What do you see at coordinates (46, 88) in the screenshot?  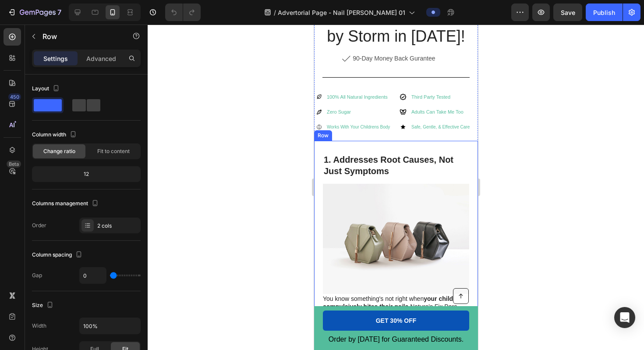 I see `div: Layout` at bounding box center [46, 88].